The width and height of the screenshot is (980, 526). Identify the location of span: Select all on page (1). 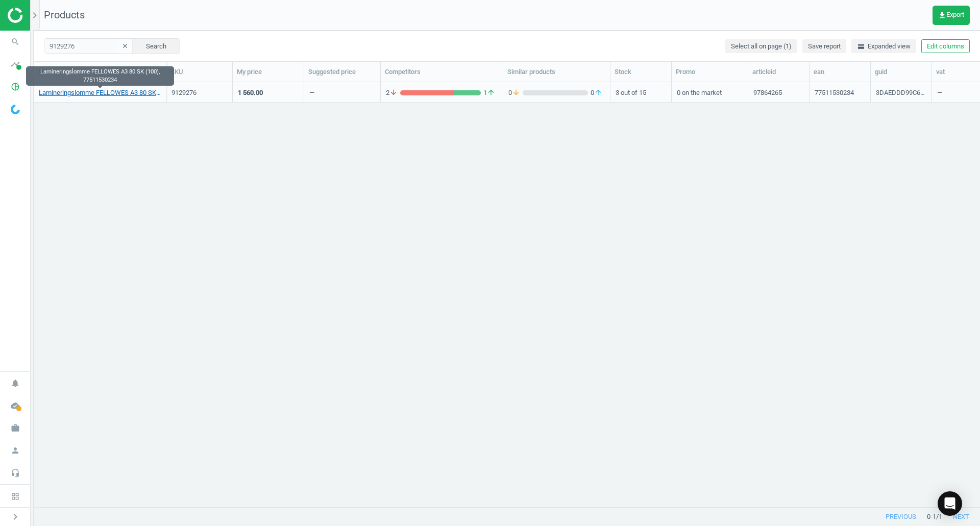
(762, 46).